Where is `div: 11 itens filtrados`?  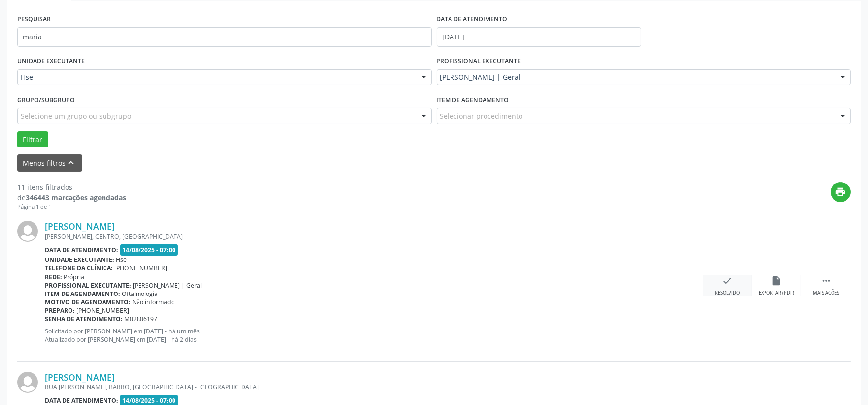 div: 11 itens filtrados is located at coordinates (72, 187).